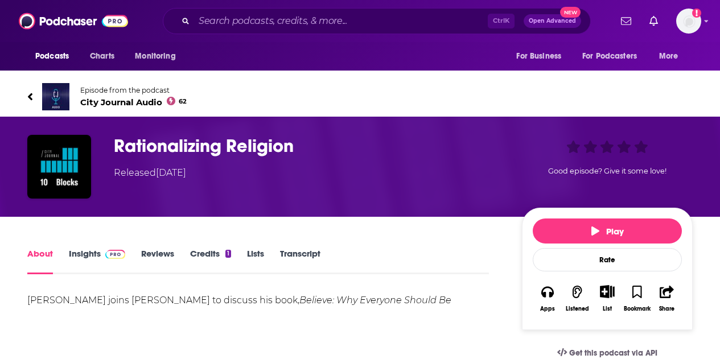 The image size is (720, 359). Describe the element at coordinates (637, 309) in the screenshot. I see `div: Bookmark` at that location.